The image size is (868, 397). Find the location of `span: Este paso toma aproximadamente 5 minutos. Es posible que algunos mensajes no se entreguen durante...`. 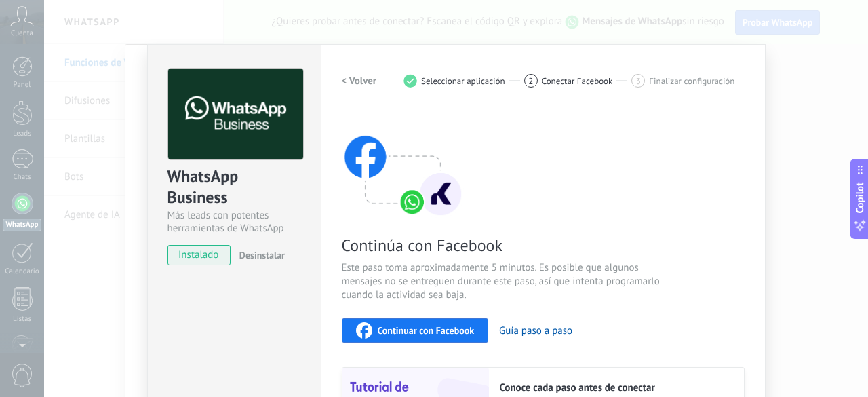

span: Este paso toma aproximadamente 5 minutos. Es posible que algunos mensajes no se entreguen durante... is located at coordinates (503, 281).